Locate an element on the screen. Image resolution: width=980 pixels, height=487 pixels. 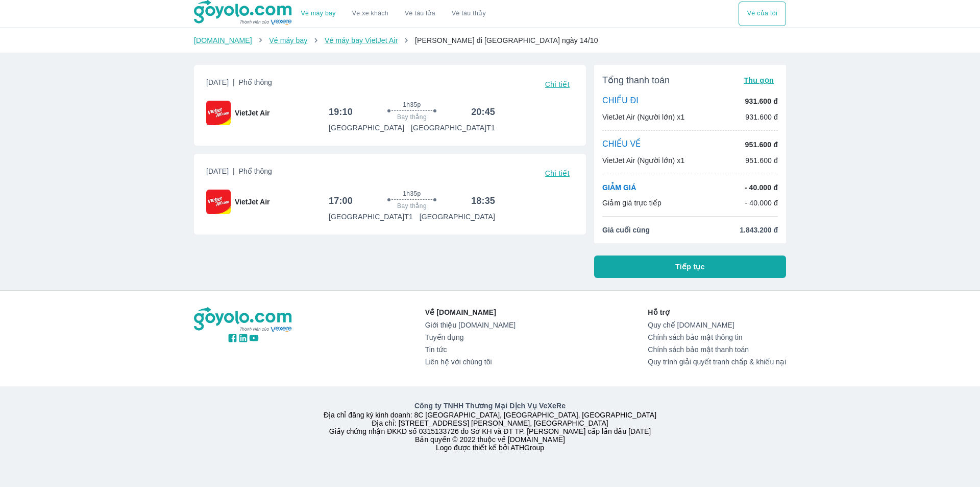
p: Giảm giá trực tiếp is located at coordinates (632, 203).